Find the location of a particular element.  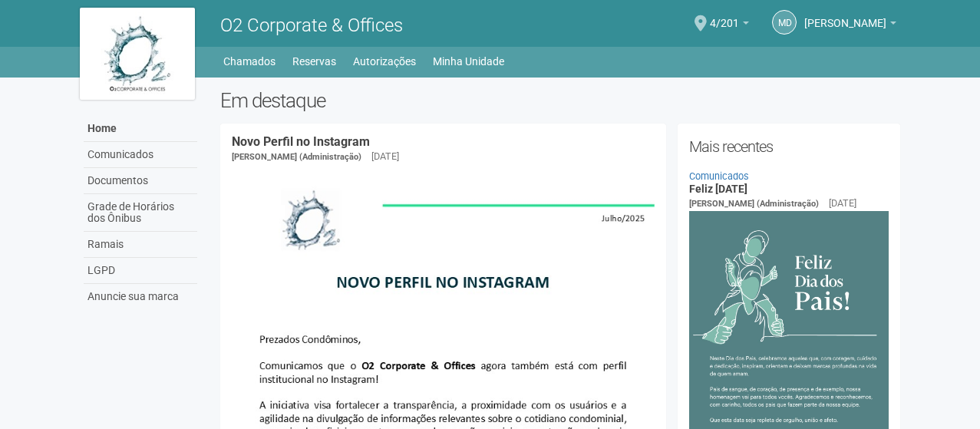

a: Autorizações is located at coordinates (385, 61).